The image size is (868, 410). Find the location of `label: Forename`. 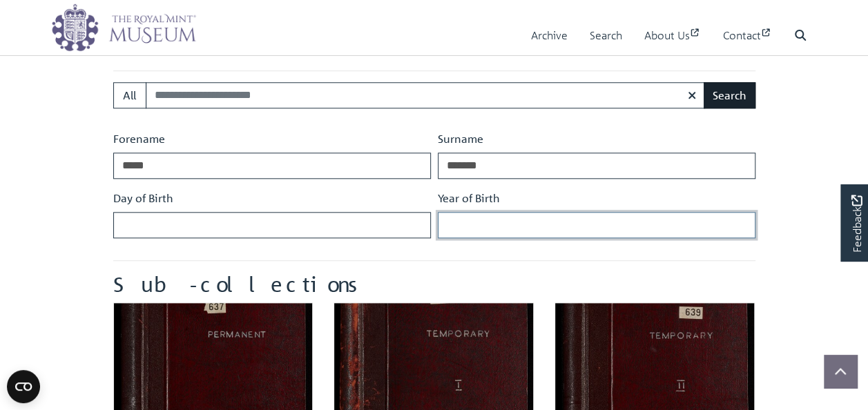

label: Forename is located at coordinates (138, 138).